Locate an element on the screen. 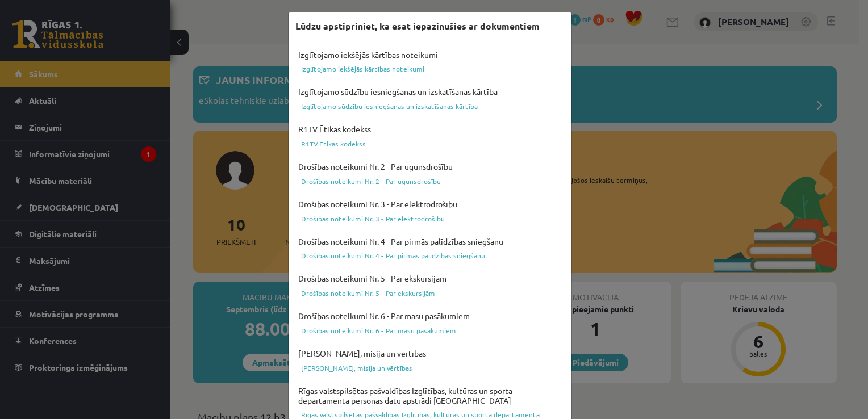  h4: Izglītojamo sūdzību iesniegšanas un izskatīšanas kārtība is located at coordinates (430, 91).